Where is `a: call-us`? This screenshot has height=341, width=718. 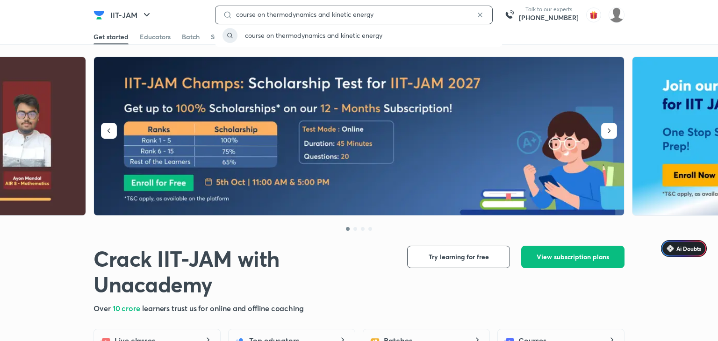
a: call-us is located at coordinates (510, 15).